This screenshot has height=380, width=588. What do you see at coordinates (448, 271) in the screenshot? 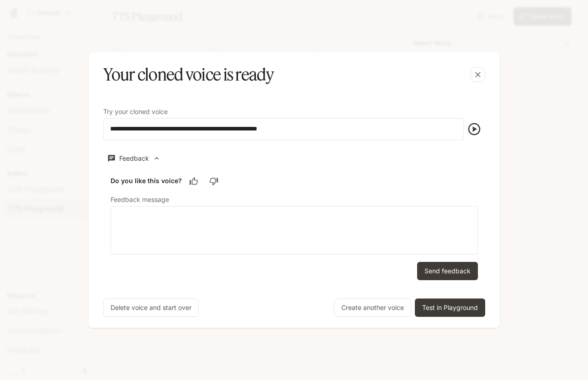
I see `button: Send feedback` at bounding box center [448, 271].